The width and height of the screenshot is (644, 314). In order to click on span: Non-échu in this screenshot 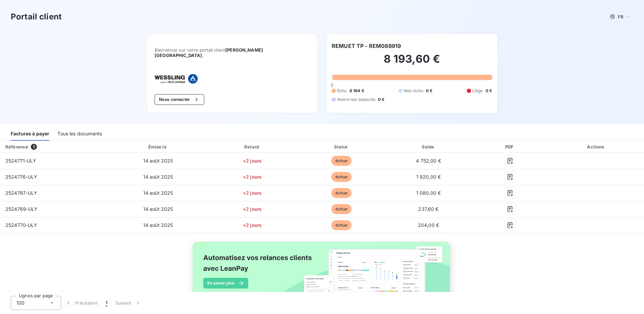, I will do `click(413, 91)`.